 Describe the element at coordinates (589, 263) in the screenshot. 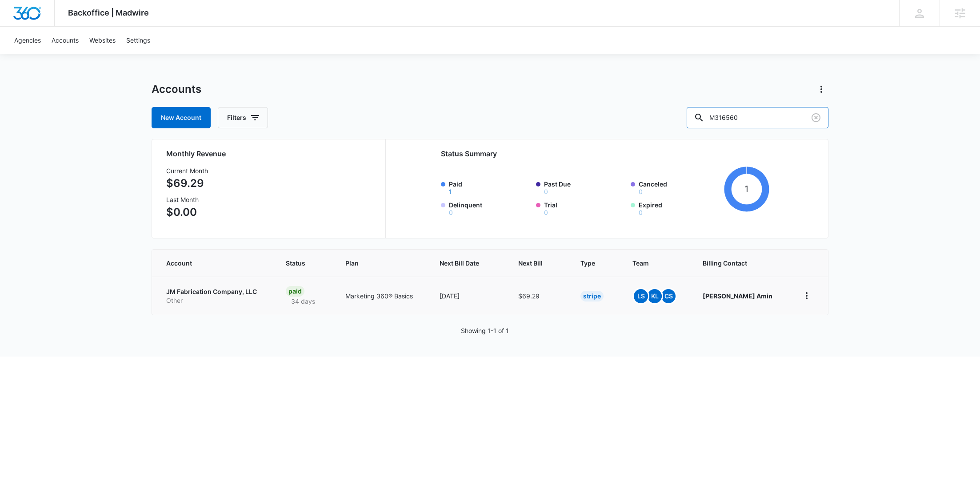

I see `span: Type` at that location.